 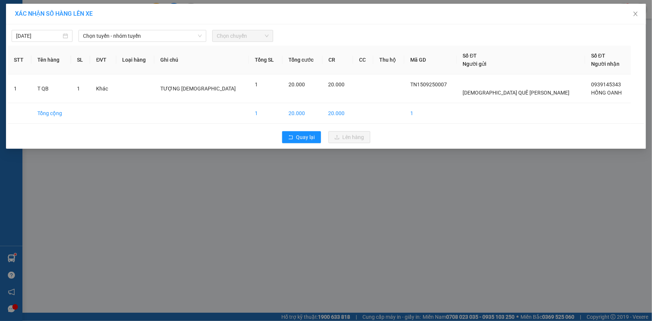 I want to click on th: SL, so click(x=81, y=60).